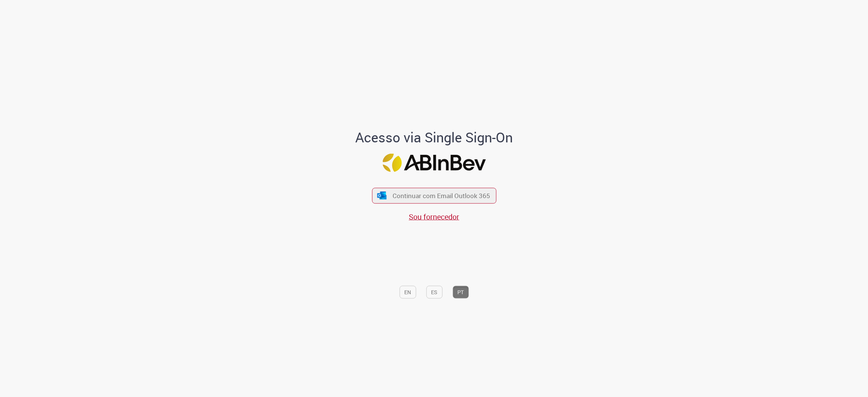  I want to click on button: ES, so click(434, 292).